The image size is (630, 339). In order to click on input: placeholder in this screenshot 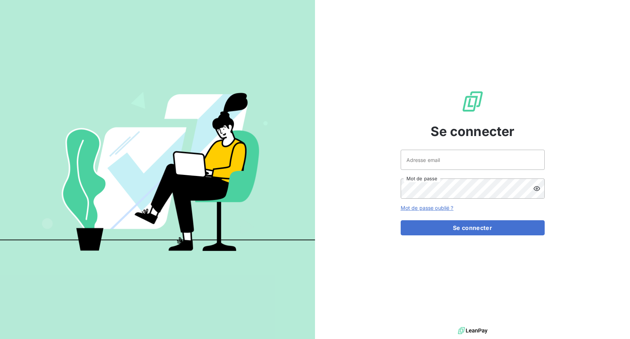, I will do `click(473, 160)`.